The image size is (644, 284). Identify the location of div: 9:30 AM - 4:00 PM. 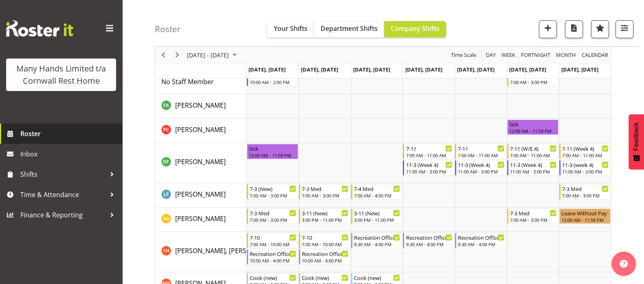
(481, 245).